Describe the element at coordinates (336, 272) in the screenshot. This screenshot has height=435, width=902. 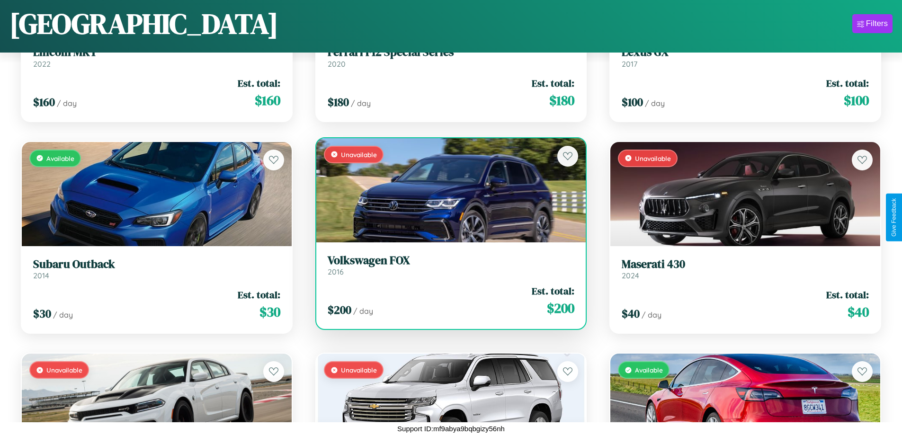
I see `span: 2016` at that location.